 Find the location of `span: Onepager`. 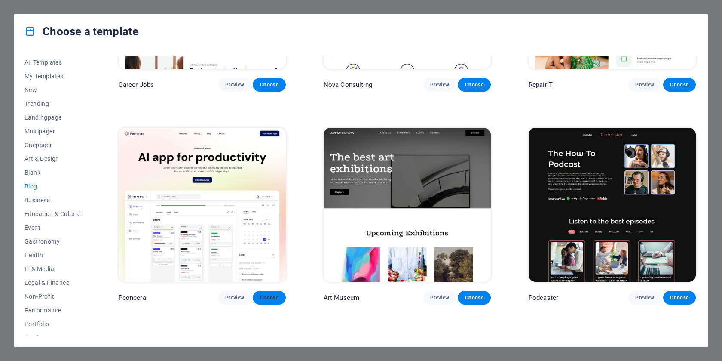

span: Onepager is located at coordinates (52, 145).